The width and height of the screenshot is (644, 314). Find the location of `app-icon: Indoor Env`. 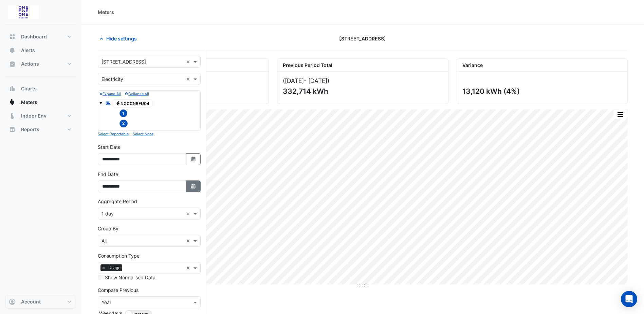

app-icon: Indoor Env is located at coordinates (12, 116).